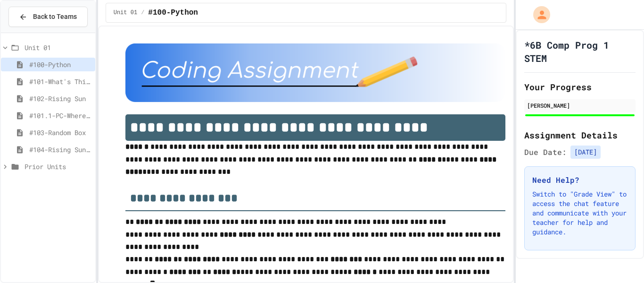  Describe the element at coordinates (55, 16) in the screenshot. I see `span: Back to Teams` at that location.